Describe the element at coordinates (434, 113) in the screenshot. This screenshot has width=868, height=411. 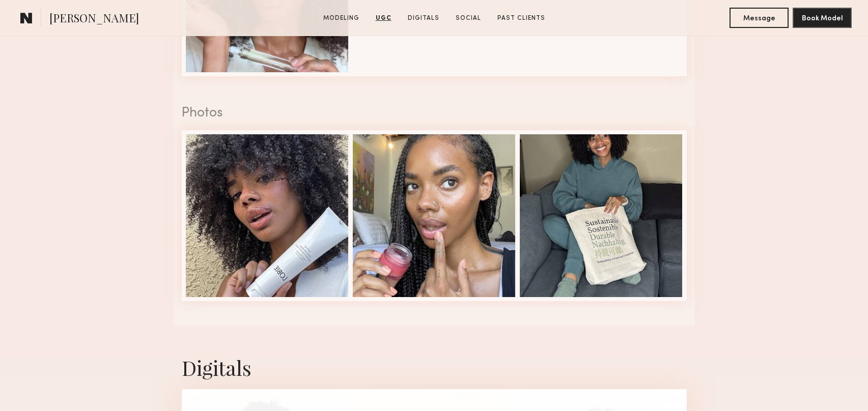
I see `div: Photos` at that location.